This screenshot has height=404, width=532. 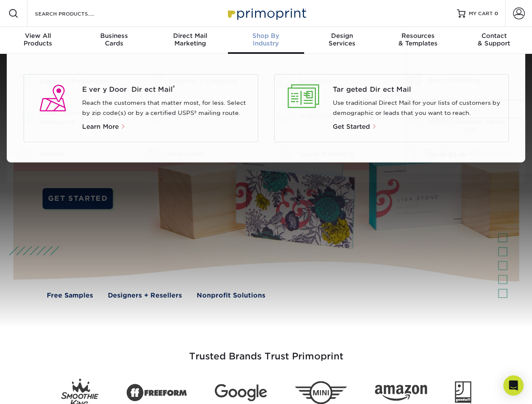 I want to click on a: Trade Show, so click(x=461, y=155).